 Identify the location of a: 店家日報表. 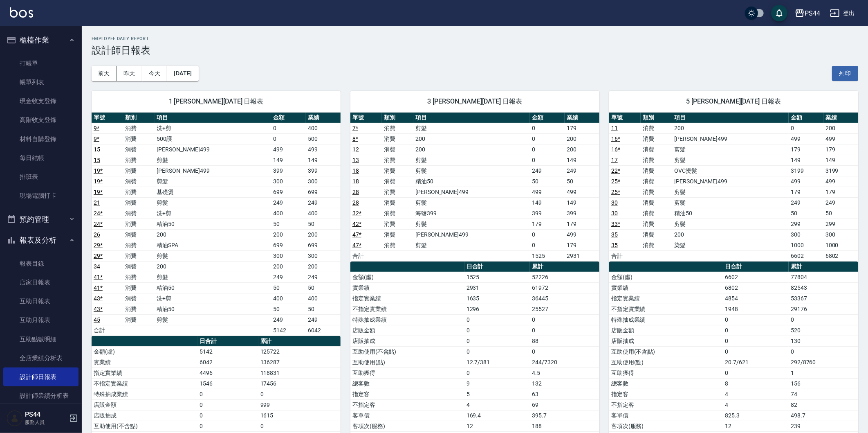
(41, 282).